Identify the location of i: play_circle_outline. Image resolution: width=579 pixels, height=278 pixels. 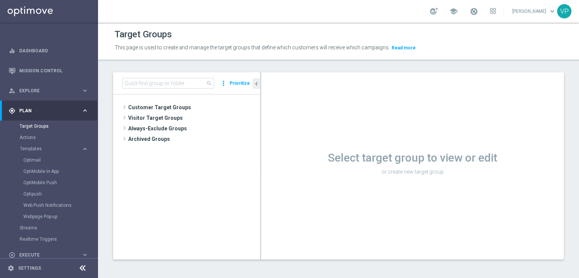
(12, 255).